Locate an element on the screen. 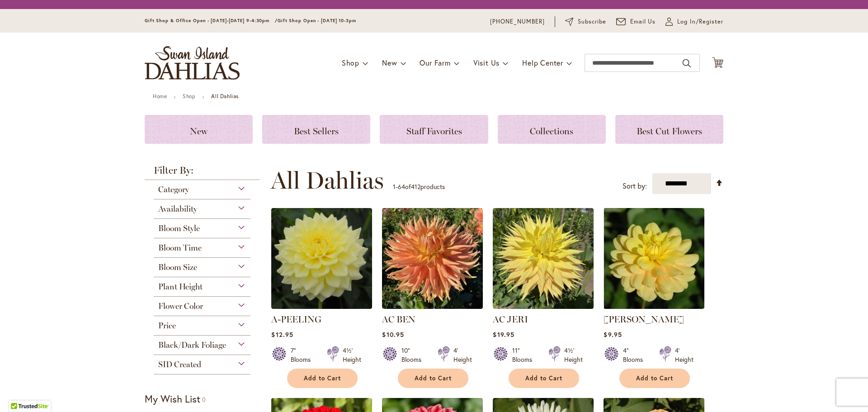 This screenshot has width=868, height=412. a: AC JERI is located at coordinates (511, 320).